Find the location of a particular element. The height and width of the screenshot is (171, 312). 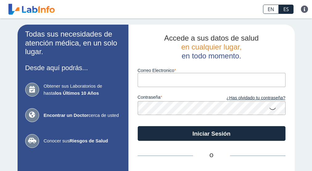

span: O is located at coordinates (211, 156).